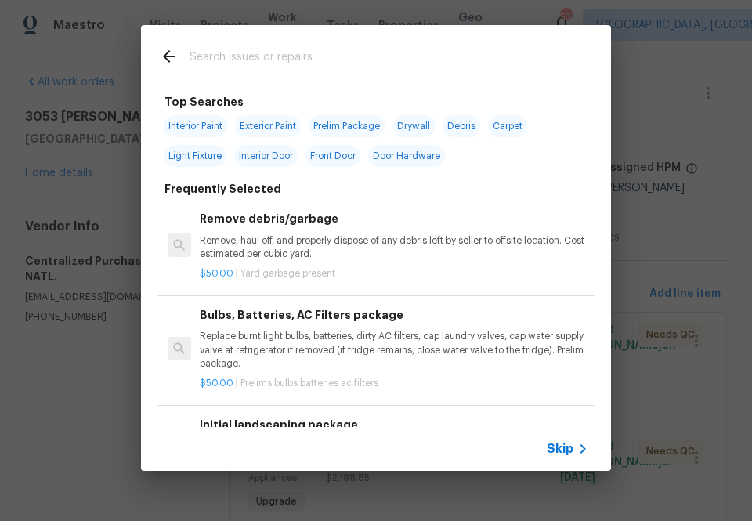  What do you see at coordinates (287, 273) in the screenshot?
I see `span: Yard garbage present` at bounding box center [287, 273].